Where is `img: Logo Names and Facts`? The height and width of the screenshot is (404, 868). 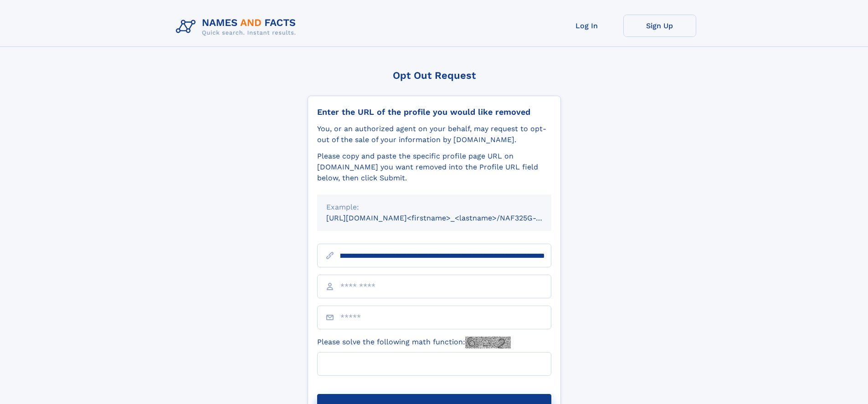 img: Logo Names and Facts is located at coordinates (238, 27).